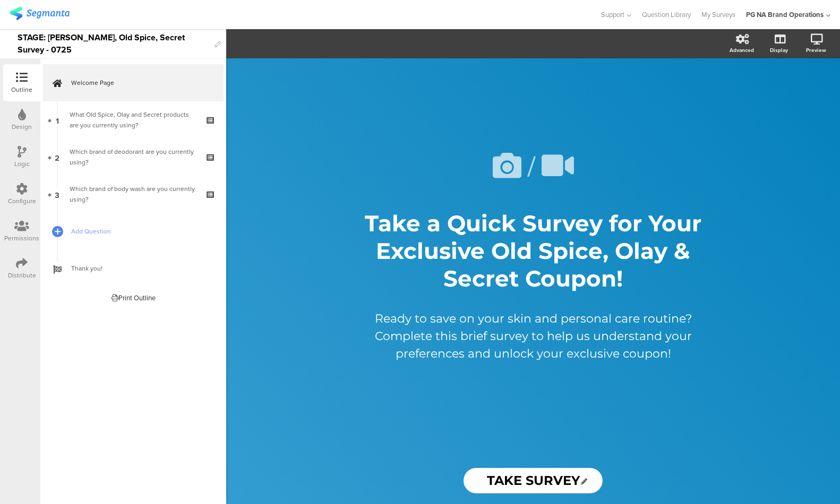 Image resolution: width=840 pixels, height=504 pixels. I want to click on p: Ready to save on your skin and personal care routine? Complete this brief survey to help us under..., so click(533, 336).